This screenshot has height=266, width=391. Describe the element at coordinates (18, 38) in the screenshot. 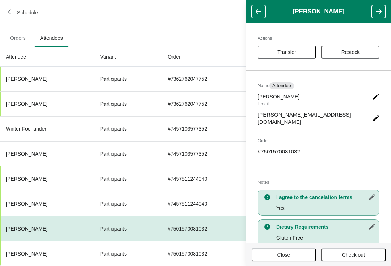

I see `span: Orders` at that location.